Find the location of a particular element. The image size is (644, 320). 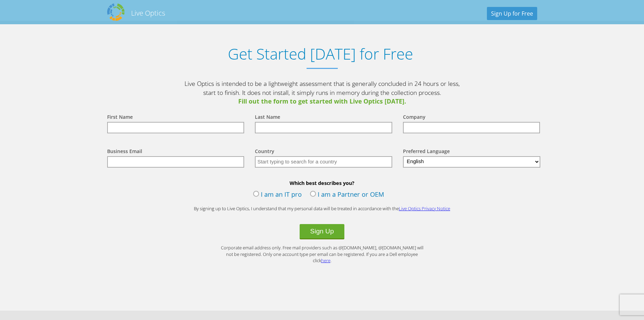

label: Company is located at coordinates (414, 118).